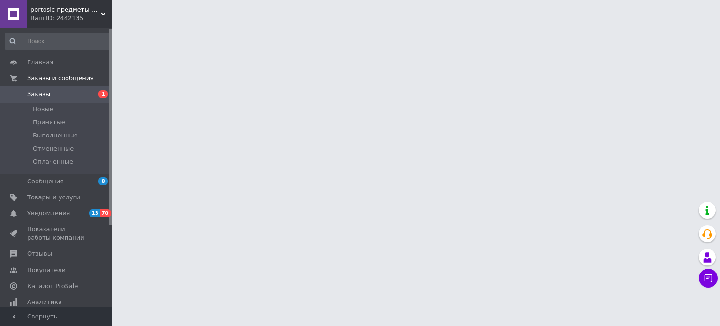 The height and width of the screenshot is (326, 720). What do you see at coordinates (66, 10) in the screenshot?
I see `span: portosic предметы коллекционирования` at bounding box center [66, 10].